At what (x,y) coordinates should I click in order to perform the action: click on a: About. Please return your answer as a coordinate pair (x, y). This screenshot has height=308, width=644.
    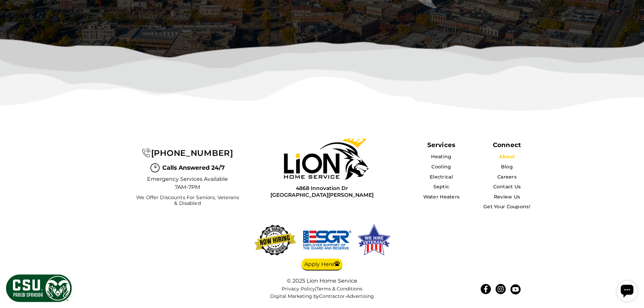
    Looking at the image, I should click on (507, 157).